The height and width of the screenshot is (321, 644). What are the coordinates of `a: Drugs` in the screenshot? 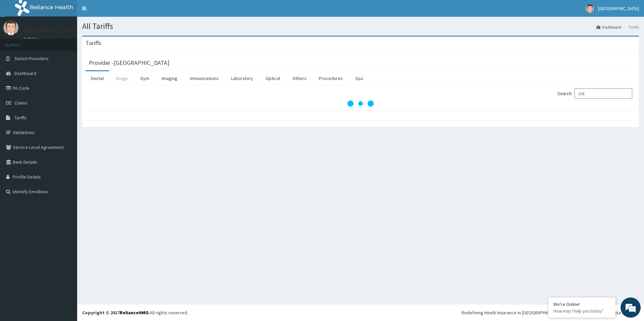 It's located at (122, 78).